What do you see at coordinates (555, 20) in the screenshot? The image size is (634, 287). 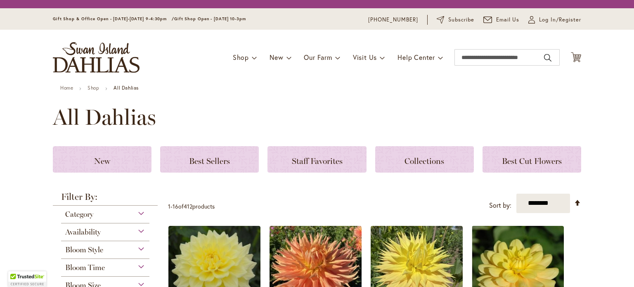 I see `a: Log In/Register` at bounding box center [555, 20].